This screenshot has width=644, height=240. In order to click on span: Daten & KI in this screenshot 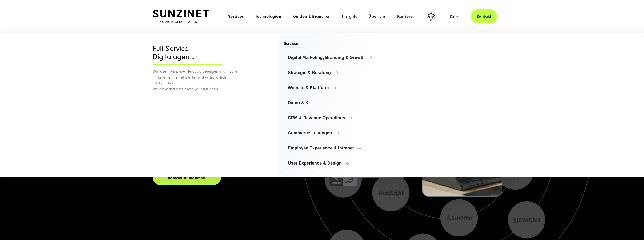, I will do `click(335, 103)`.